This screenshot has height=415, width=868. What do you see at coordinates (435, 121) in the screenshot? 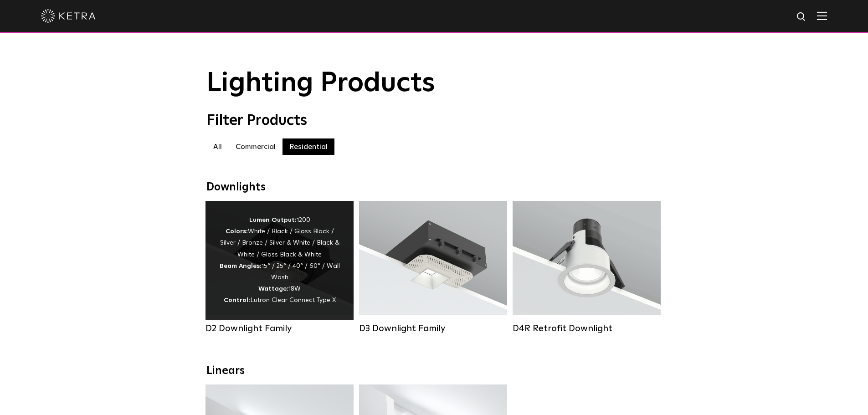
I see `div: Filter Products` at bounding box center [435, 121].